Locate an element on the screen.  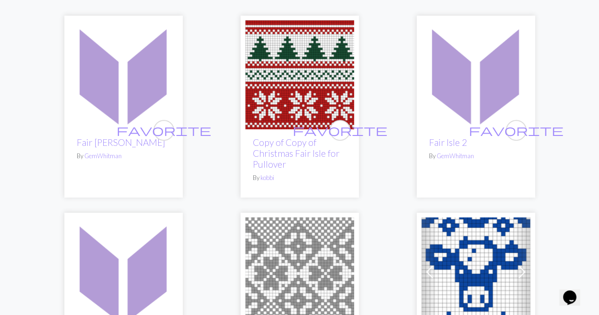
a: kobbi is located at coordinates (267, 178).